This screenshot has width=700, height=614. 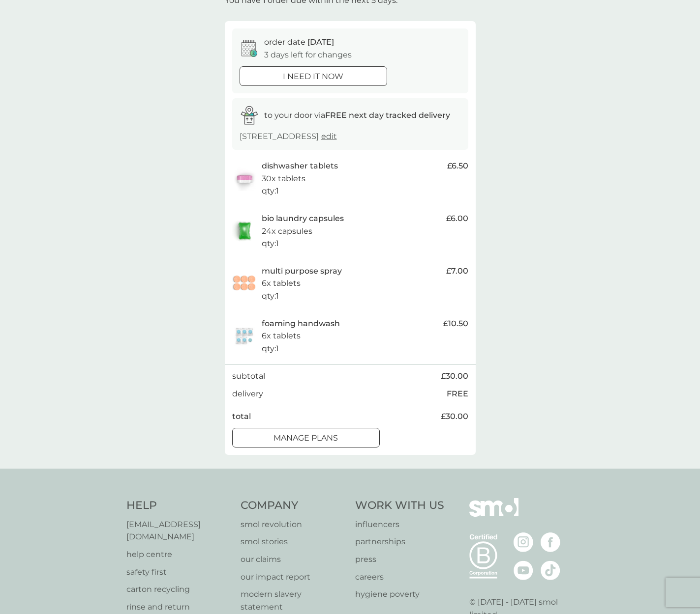 What do you see at coordinates (293, 601) in the screenshot?
I see `p: modern slavery statement` at bounding box center [293, 601].